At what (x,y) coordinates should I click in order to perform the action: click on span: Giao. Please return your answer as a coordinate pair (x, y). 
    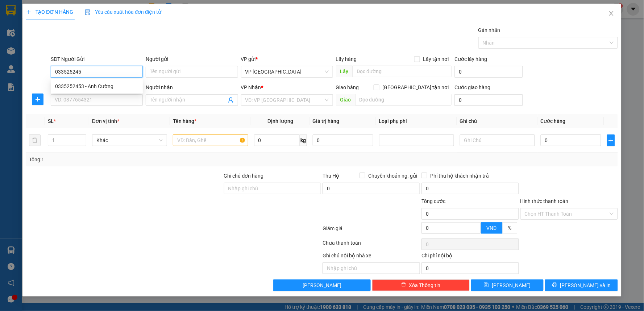
    Looking at the image, I should click on (345, 100).